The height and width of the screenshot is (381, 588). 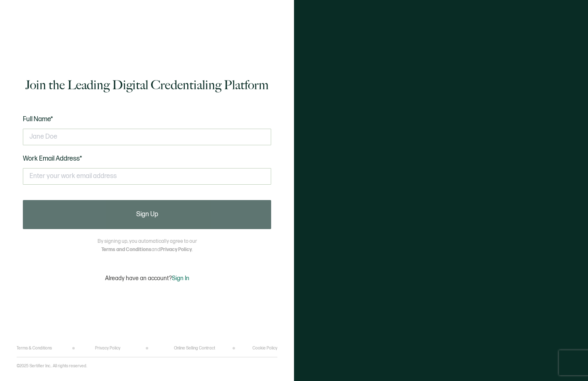 I want to click on span: Sign Up, so click(x=147, y=214).